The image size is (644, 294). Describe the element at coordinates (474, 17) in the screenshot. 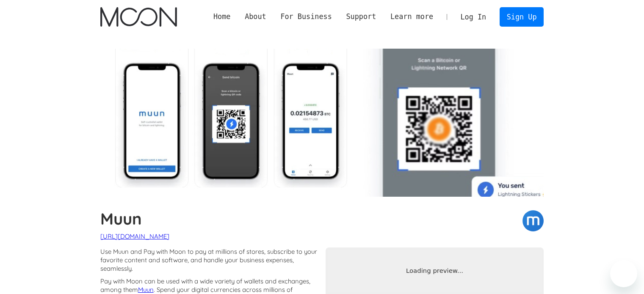

I see `a: Log In` at that location.